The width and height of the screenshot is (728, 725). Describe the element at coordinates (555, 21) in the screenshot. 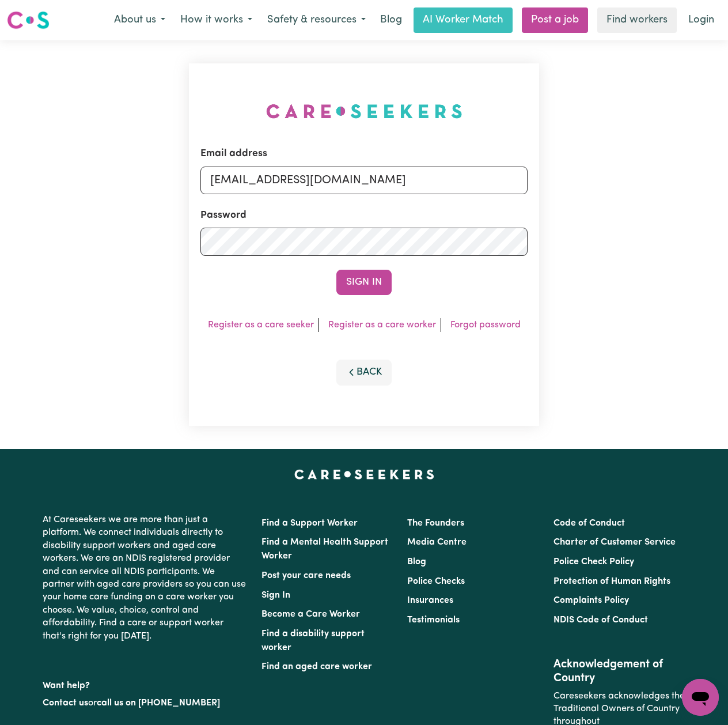

I see `a: Post a job` at that location.